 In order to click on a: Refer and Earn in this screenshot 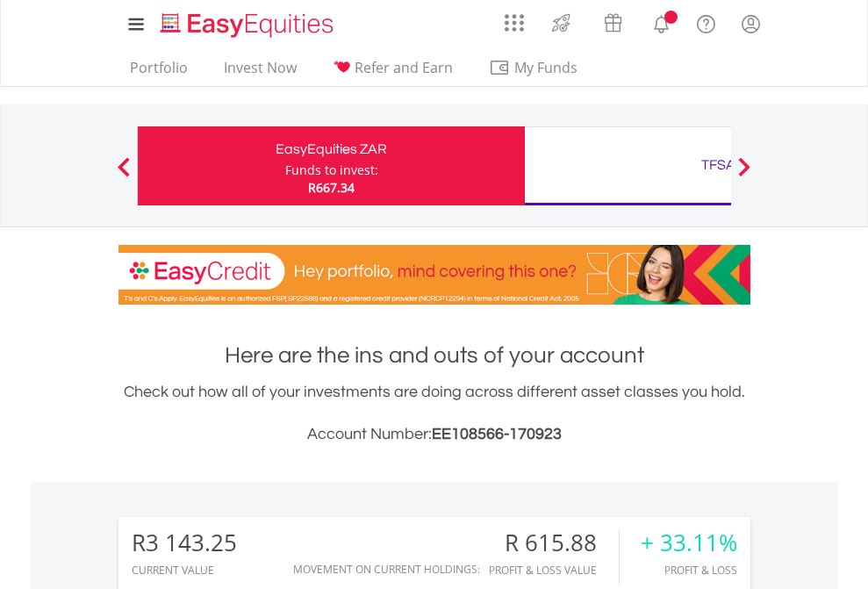, I will do `click(393, 72)`.